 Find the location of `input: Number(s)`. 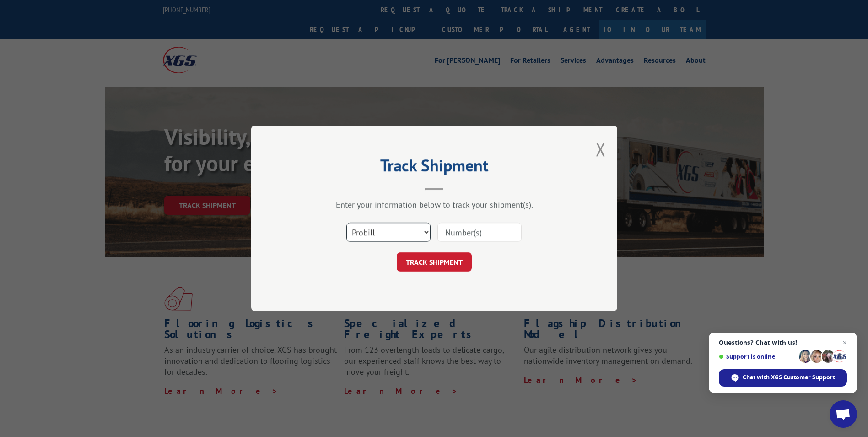

input: Number(s) is located at coordinates (480, 232).